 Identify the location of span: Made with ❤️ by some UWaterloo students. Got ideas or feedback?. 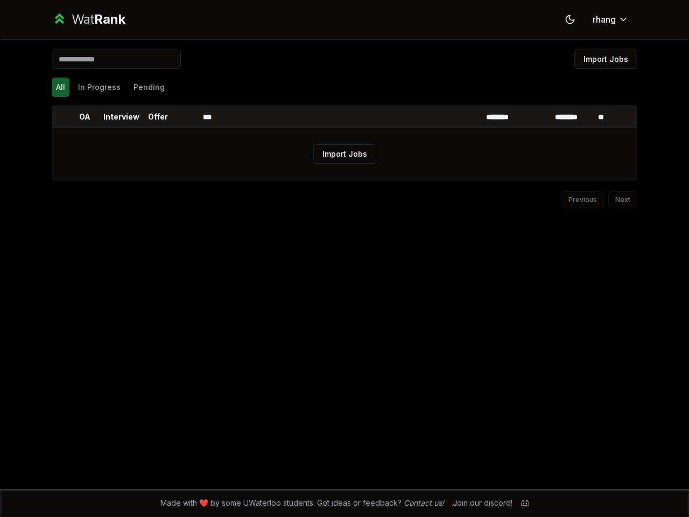
(302, 503).